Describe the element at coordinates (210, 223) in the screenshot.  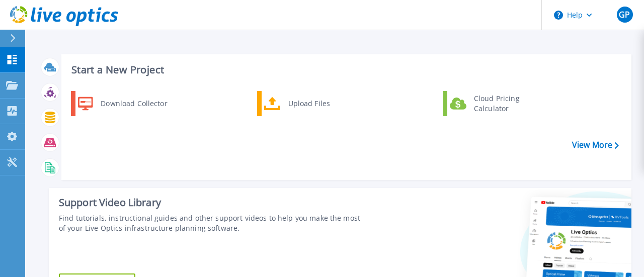
I see `div: Find tutorials, instructional guides and other support videos to help you make the most of your L...` at that location.